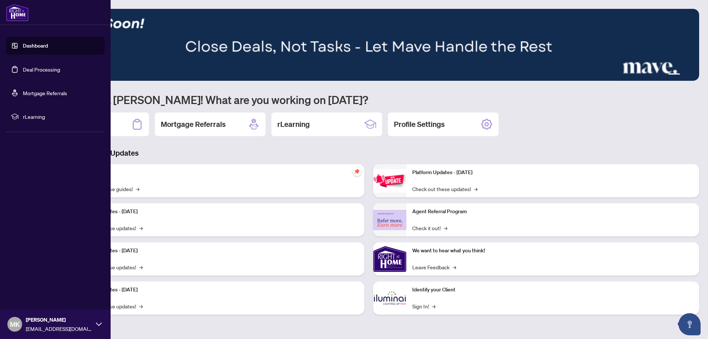  What do you see at coordinates (61, 116) in the screenshot?
I see `span: rLearning` at bounding box center [61, 116].